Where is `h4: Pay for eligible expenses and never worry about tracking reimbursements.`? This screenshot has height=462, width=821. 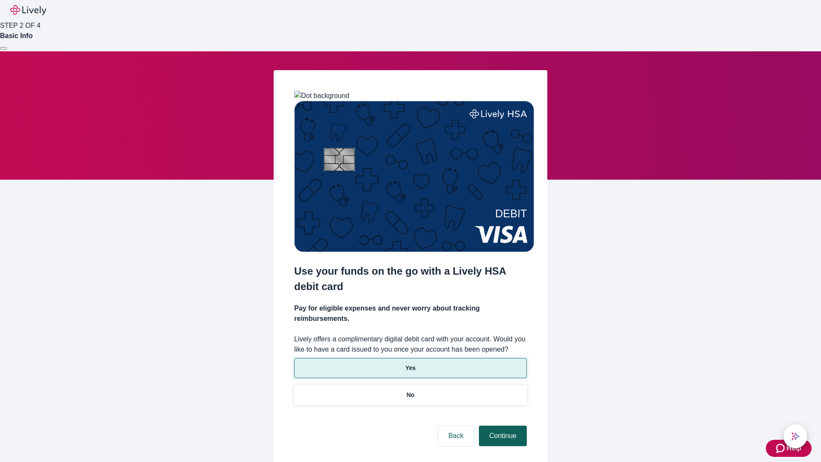 h4: Pay for eligible expenses and never worry about tracking reimbursements. is located at coordinates (411, 313).